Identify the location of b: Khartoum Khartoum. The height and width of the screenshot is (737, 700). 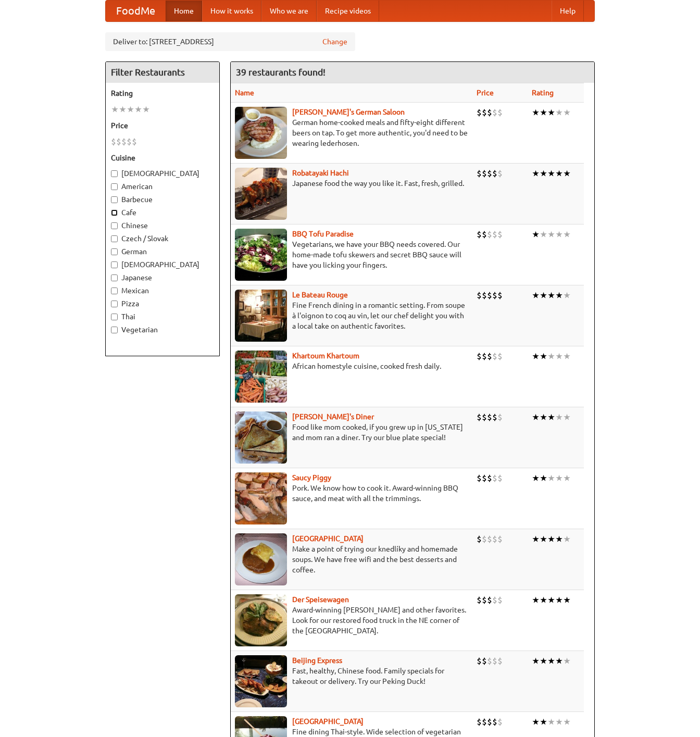
(326, 355).